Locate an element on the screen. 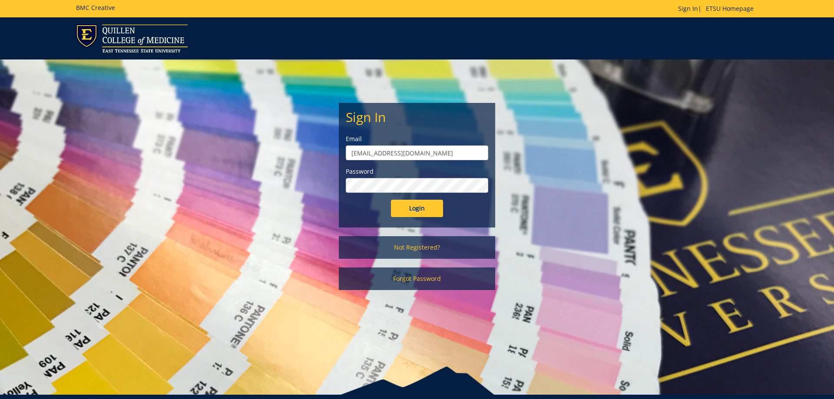  a: ETSU Homepage is located at coordinates (730, 8).